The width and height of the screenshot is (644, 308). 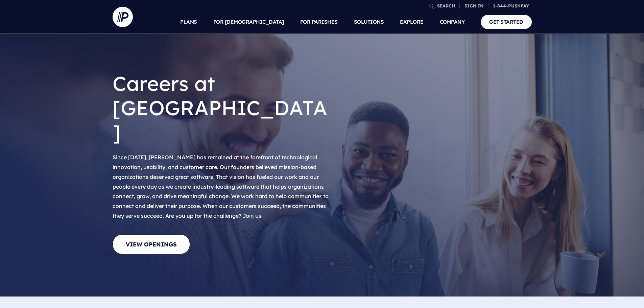 I want to click on a: COMPANY, so click(x=452, y=22).